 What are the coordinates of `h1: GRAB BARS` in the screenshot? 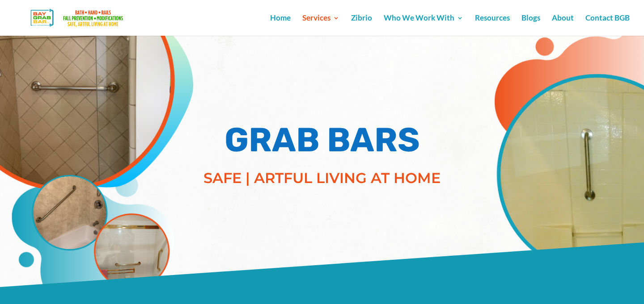 It's located at (322, 143).